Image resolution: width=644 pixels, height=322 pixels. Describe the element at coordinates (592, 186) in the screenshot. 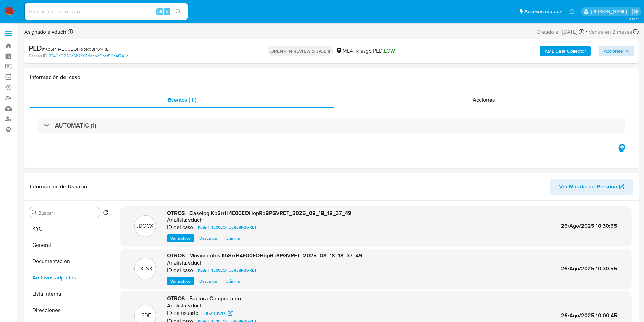

I see `button: Ver Mirada por Persona` at that location.